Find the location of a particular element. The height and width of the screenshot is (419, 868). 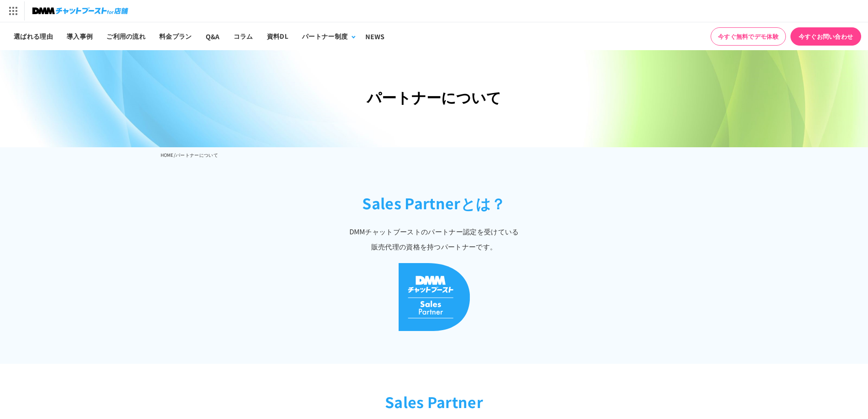

li: パートナーについて is located at coordinates (197, 155).